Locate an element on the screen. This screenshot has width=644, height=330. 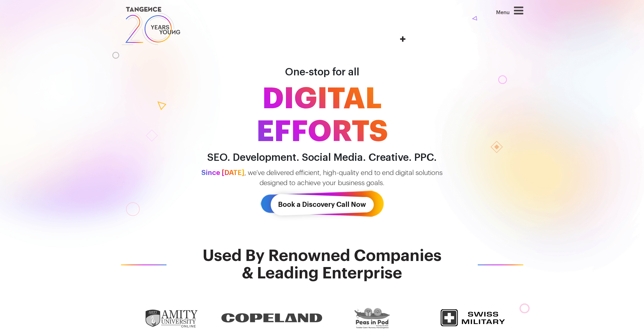
img: Copeland_Standard_Logo_RGB_Blue.jpg is located at coordinates (272, 318).